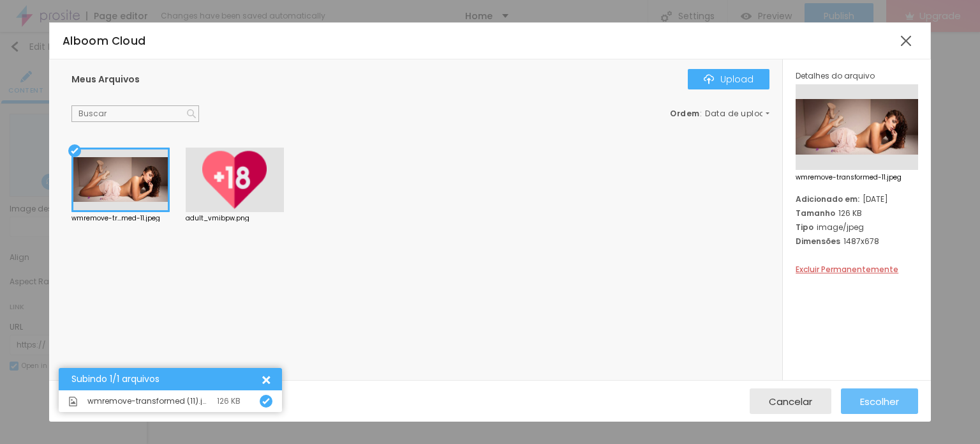 The image size is (980, 444). Describe the element at coordinates (235, 218) in the screenshot. I see `div: adult_vmibpw.png` at that location.